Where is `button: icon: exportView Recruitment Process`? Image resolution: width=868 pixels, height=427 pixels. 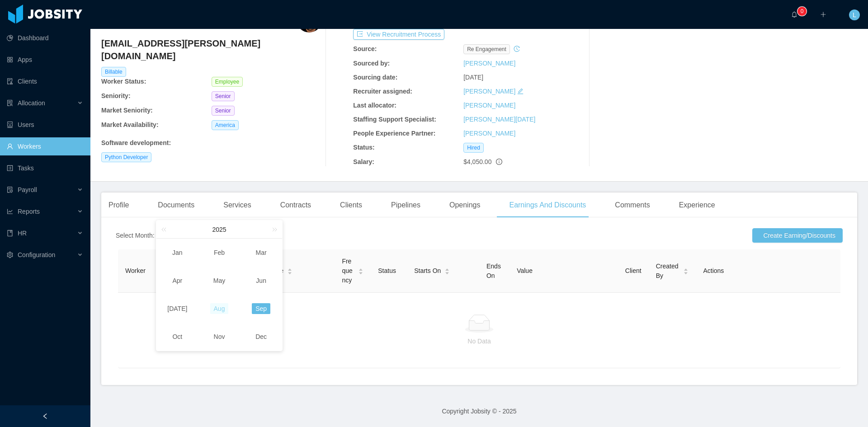
button: icon: exportView Recruitment Process is located at coordinates (399, 34).